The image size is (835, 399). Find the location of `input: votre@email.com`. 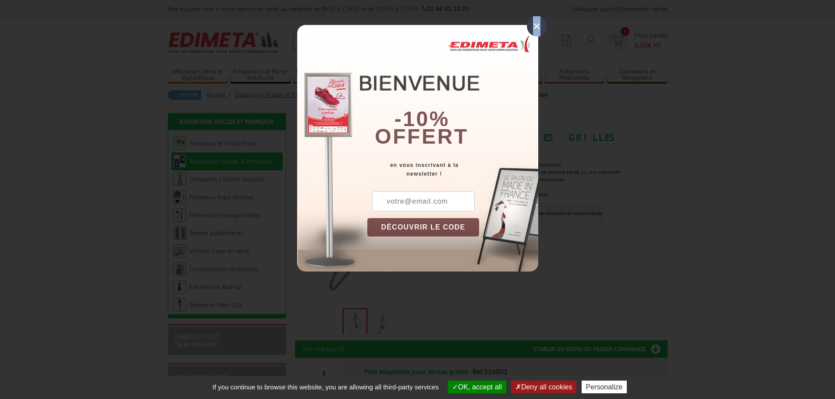

input: votre@email.com is located at coordinates (423, 202).